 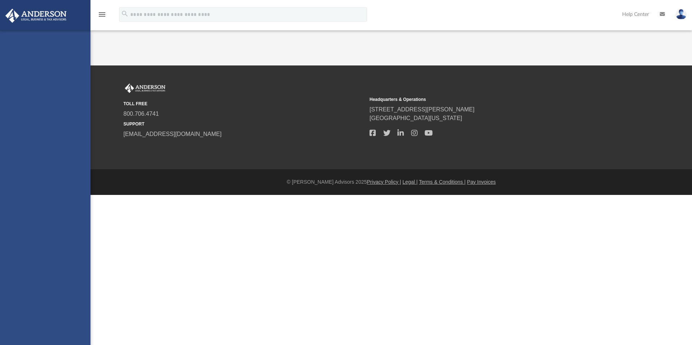 I want to click on a: Pay Invoices, so click(x=481, y=182).